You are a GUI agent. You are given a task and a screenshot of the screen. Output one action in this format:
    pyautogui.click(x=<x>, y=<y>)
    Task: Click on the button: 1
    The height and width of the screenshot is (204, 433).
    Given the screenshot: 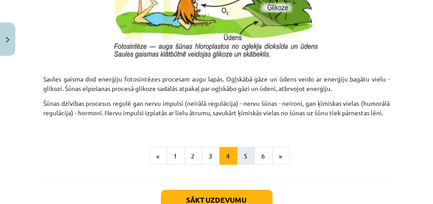 What is the action you would take?
    pyautogui.click(x=176, y=156)
    